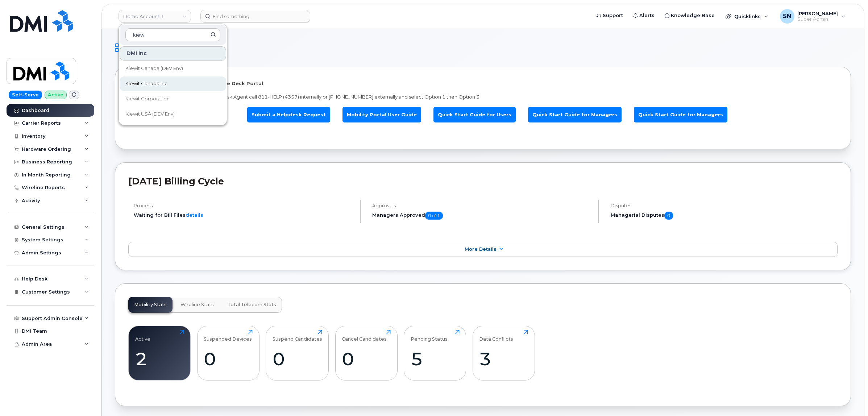 This screenshot has height=416, width=868. I want to click on h5: Managerial Disputes, so click(724, 216).